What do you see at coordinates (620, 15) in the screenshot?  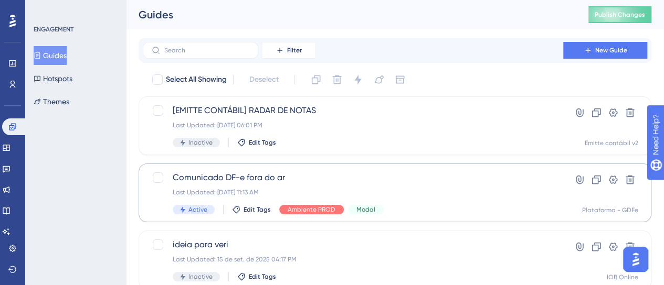 I see `span: Publish Changes` at bounding box center [620, 15].